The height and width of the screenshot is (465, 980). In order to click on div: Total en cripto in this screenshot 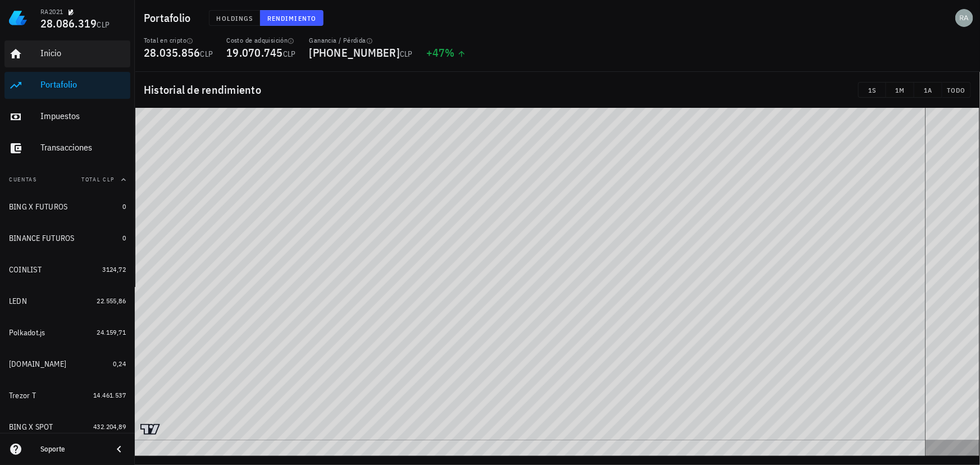, I will do `click(178, 40)`.